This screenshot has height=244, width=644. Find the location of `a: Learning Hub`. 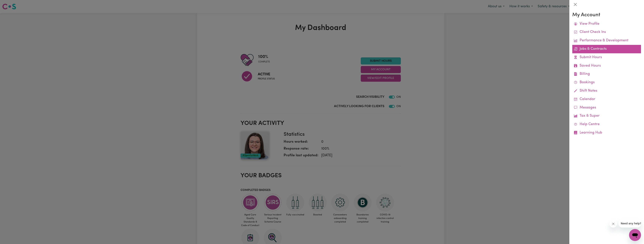

a: Learning Hub is located at coordinates (606, 133).